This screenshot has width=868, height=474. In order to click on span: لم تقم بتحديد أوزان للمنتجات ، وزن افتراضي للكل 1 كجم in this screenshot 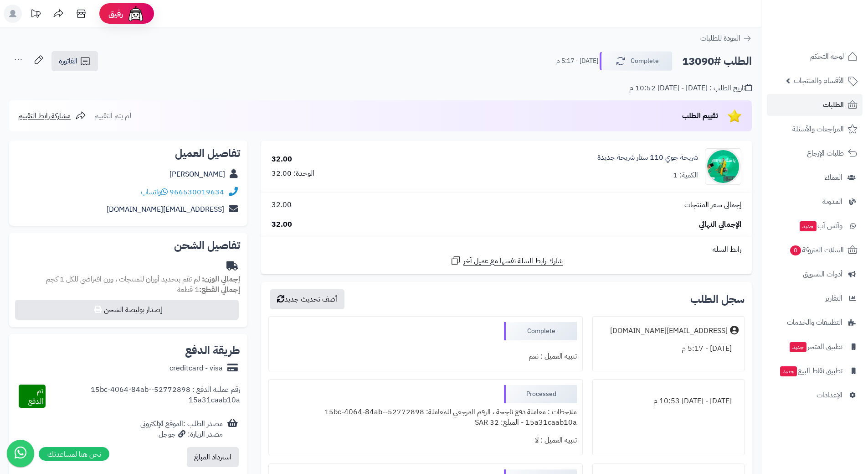, I will do `click(123, 279)`.